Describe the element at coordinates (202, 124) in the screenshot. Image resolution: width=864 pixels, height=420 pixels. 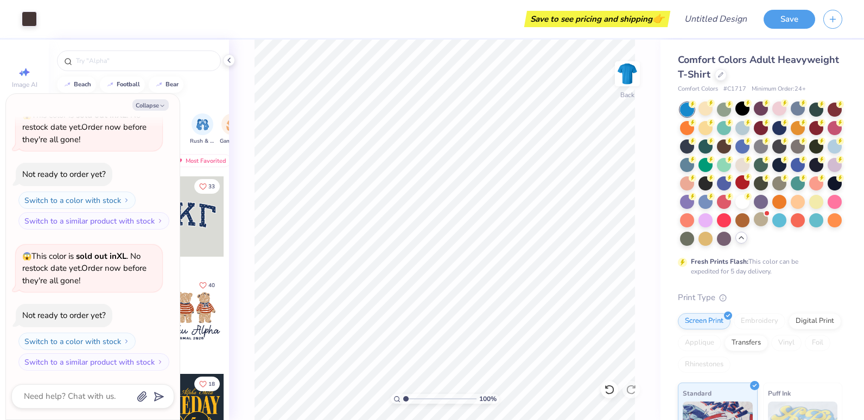
I see `img: Rush & Bid Image` at that location.